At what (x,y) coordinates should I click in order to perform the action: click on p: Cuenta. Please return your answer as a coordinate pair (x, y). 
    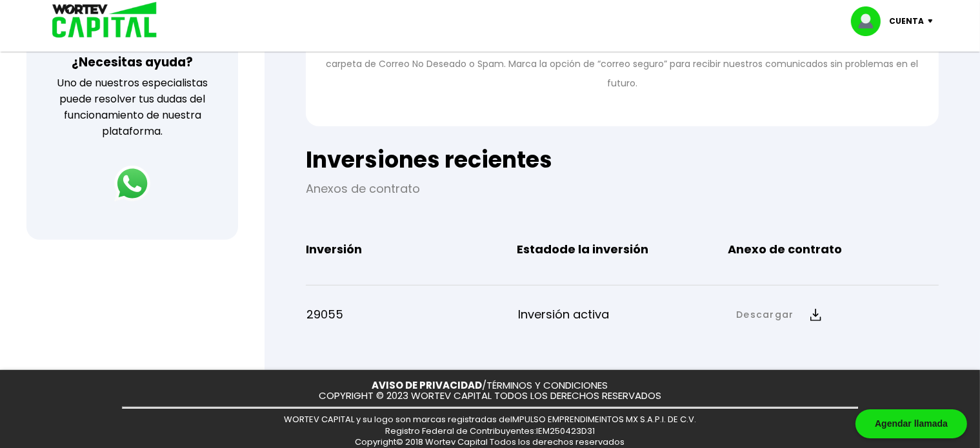
    Looking at the image, I should click on (907, 22).